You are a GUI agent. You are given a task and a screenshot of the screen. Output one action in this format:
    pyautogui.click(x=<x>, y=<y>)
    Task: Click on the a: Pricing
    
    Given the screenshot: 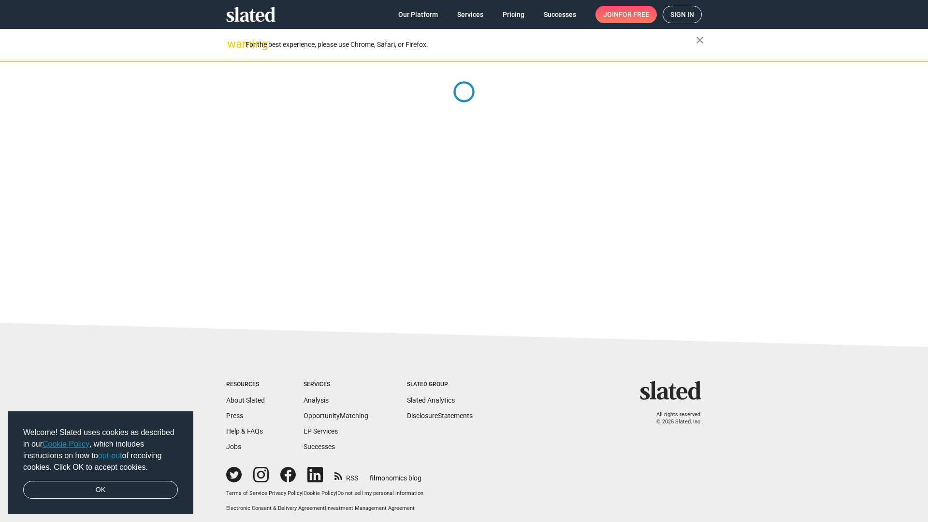 What is the action you would take?
    pyautogui.click(x=513, y=15)
    